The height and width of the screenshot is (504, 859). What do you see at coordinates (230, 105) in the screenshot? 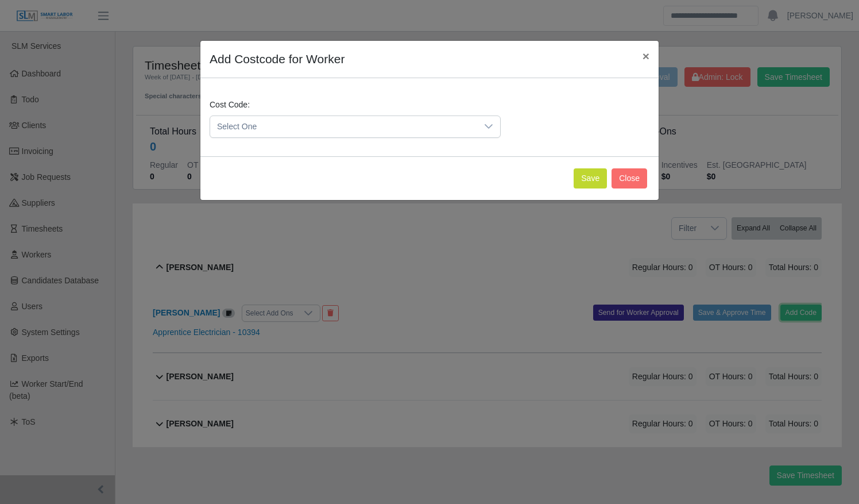
I see `label: Cost Code:` at bounding box center [230, 105].